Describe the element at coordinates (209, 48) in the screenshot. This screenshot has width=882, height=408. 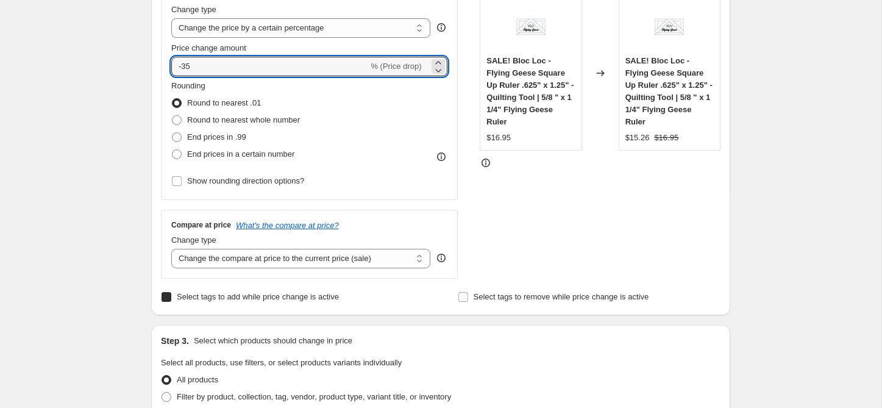
I see `span: Price change amount` at that location.